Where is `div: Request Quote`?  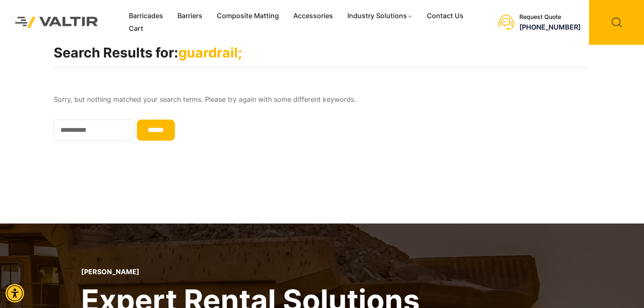 div: Request Quote is located at coordinates (549, 17).